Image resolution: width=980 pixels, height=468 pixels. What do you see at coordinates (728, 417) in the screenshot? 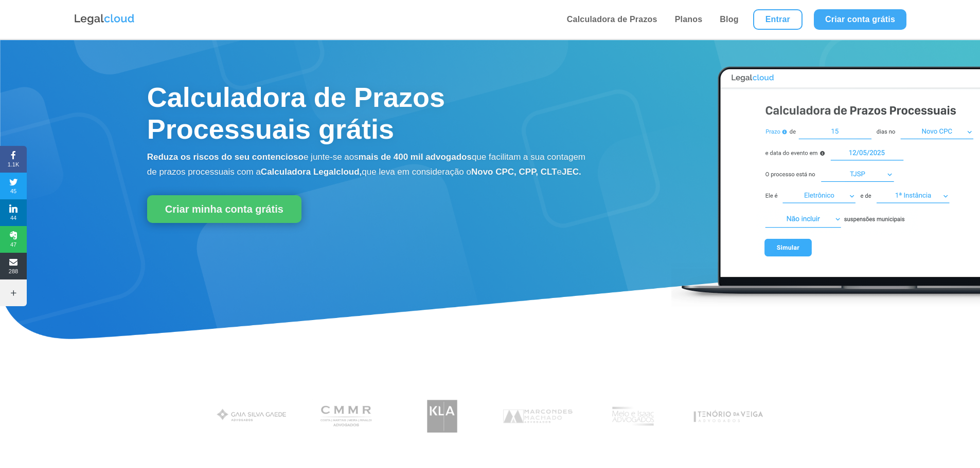
I see `img: Tenório da Veiga Advogados` at bounding box center [728, 417].